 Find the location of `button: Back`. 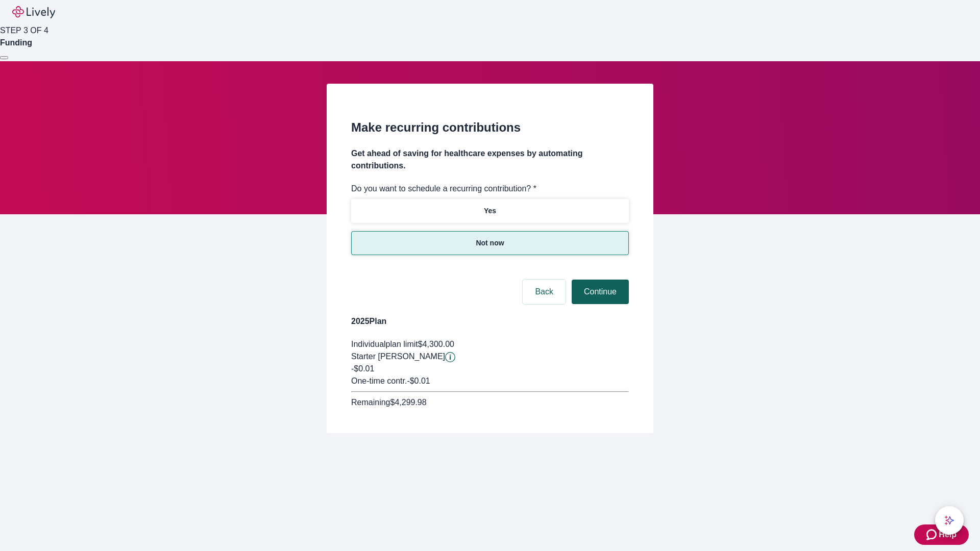

button: Back is located at coordinates (544, 291).